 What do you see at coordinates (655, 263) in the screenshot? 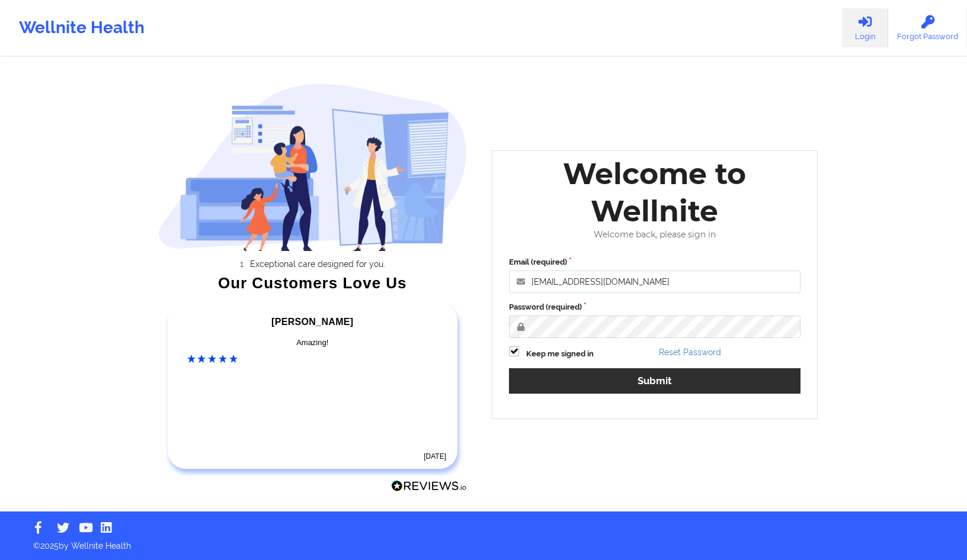
I see `label: Email (required)` at bounding box center [655, 263].